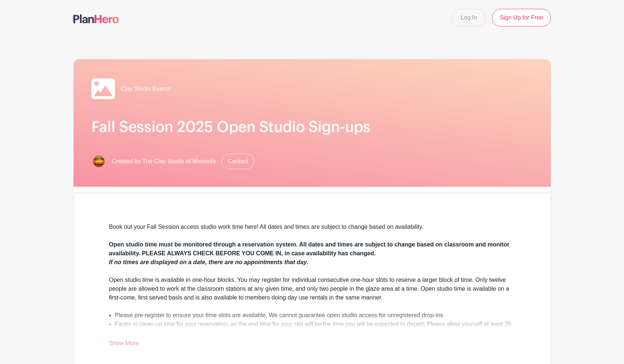 This screenshot has width=624, height=364. Describe the element at coordinates (469, 17) in the screenshot. I see `a: Log In` at that location.